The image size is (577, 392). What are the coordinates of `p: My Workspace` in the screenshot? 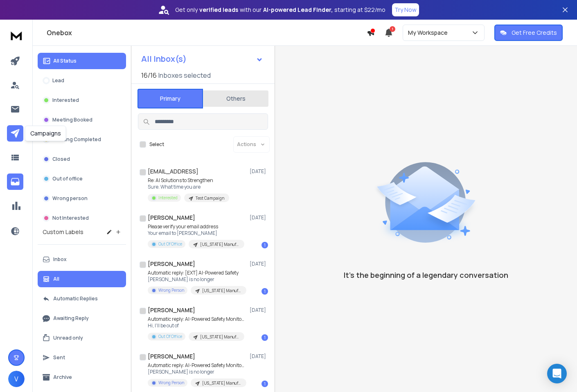 It's located at (430, 33).